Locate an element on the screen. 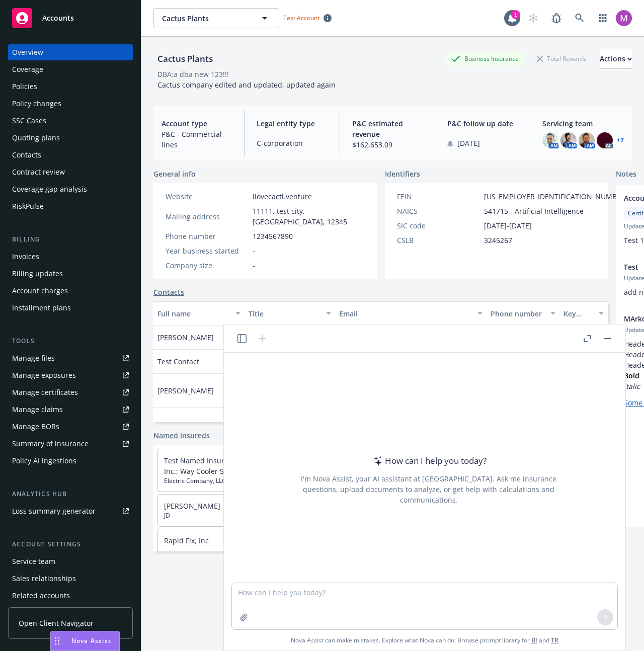 This screenshot has height=651, width=644. div: Overview is located at coordinates (28, 52).